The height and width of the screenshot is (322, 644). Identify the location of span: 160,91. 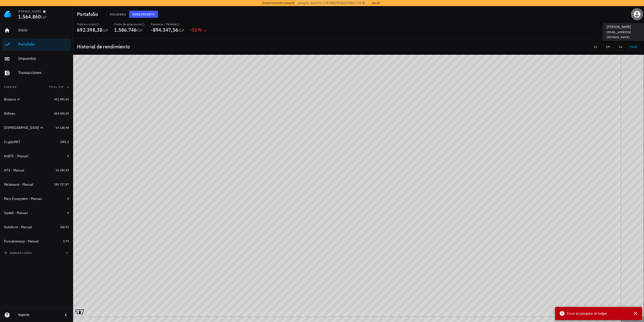
(64, 227).